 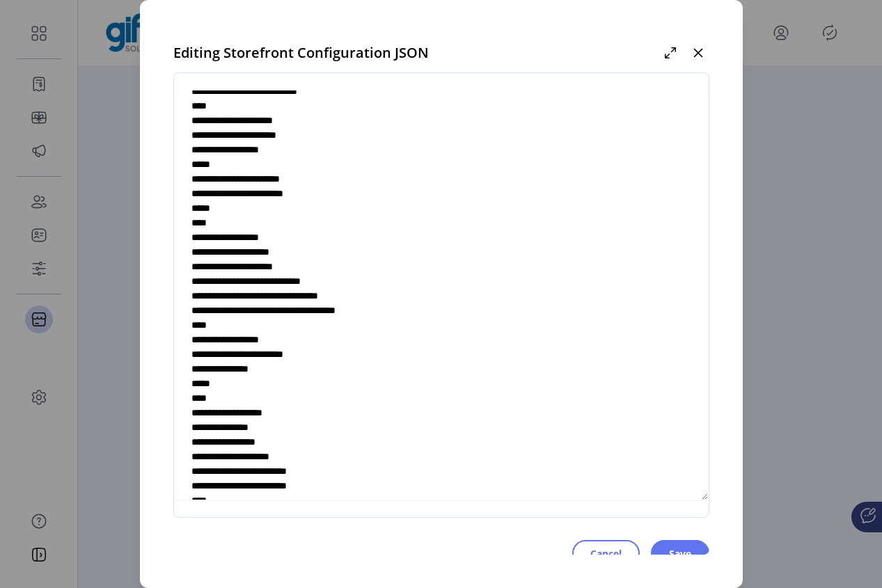 What do you see at coordinates (605, 553) in the screenshot?
I see `span: Cancel` at bounding box center [605, 553].